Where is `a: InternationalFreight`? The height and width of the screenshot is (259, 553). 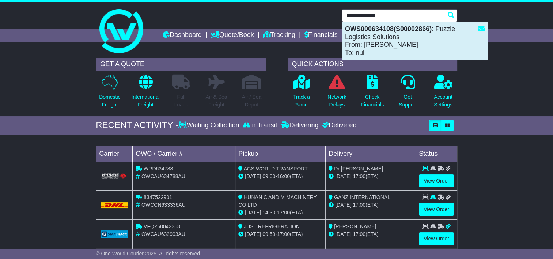
a: InternationalFreight is located at coordinates (145, 93).